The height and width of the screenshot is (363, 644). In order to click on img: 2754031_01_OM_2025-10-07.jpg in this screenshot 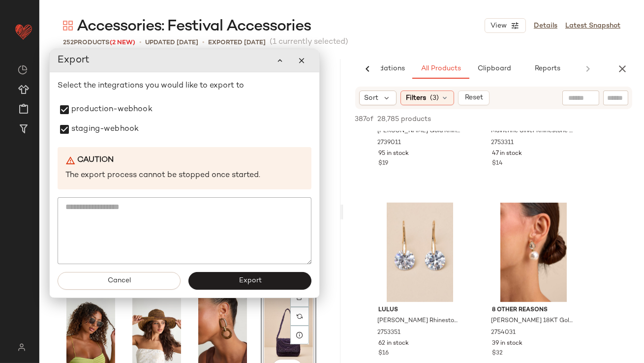, I will do `click(533, 252)`.